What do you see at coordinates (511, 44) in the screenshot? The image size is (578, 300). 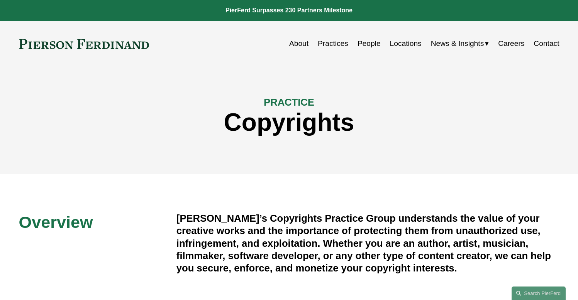 I see `a: Careers` at bounding box center [511, 44].